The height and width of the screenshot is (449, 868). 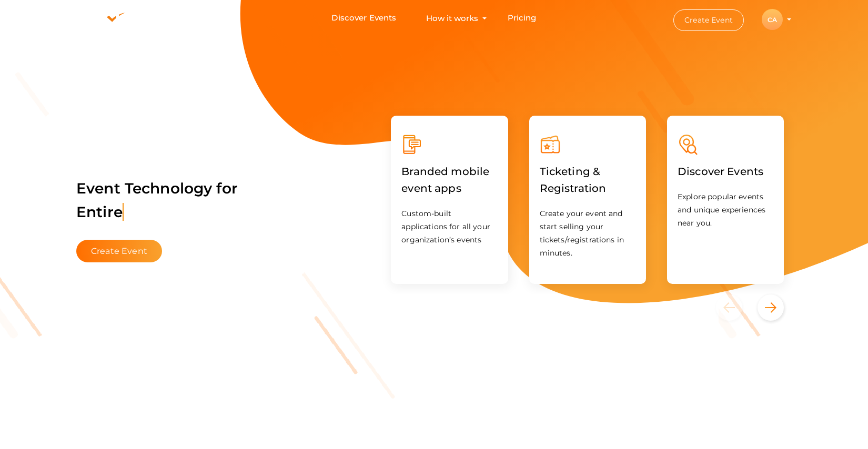 What do you see at coordinates (100, 212) in the screenshot?
I see `span: Entire` at bounding box center [100, 212].